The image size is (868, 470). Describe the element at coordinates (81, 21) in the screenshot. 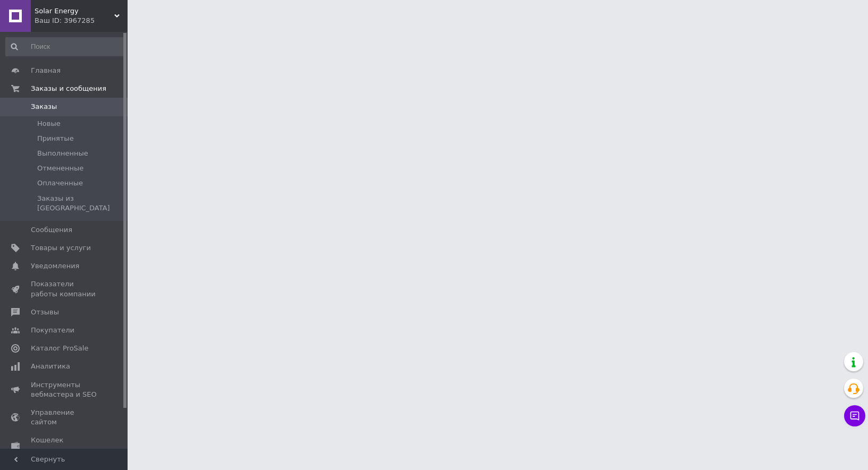

I see `div: Ваш ID: 3967285` at that location.